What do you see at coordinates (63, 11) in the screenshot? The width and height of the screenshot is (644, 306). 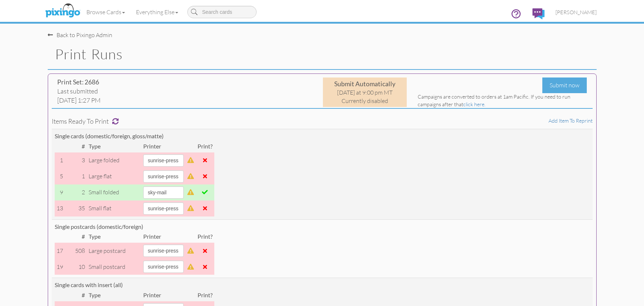 I see `img: pixingo logo` at bounding box center [63, 11].